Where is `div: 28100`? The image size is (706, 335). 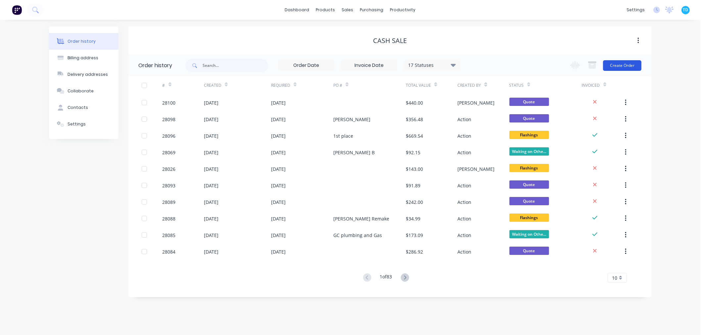
div: 28100 is located at coordinates (169, 103).